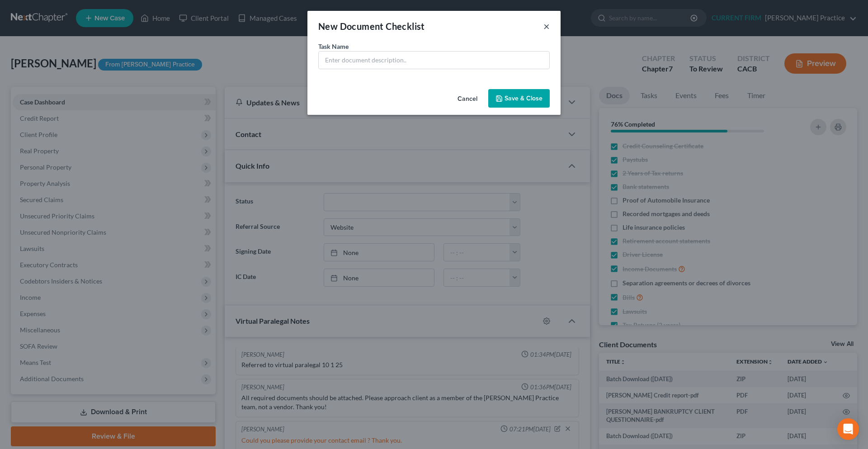 The width and height of the screenshot is (868, 449). Describe the element at coordinates (333, 46) in the screenshot. I see `span: Task Name` at that location.